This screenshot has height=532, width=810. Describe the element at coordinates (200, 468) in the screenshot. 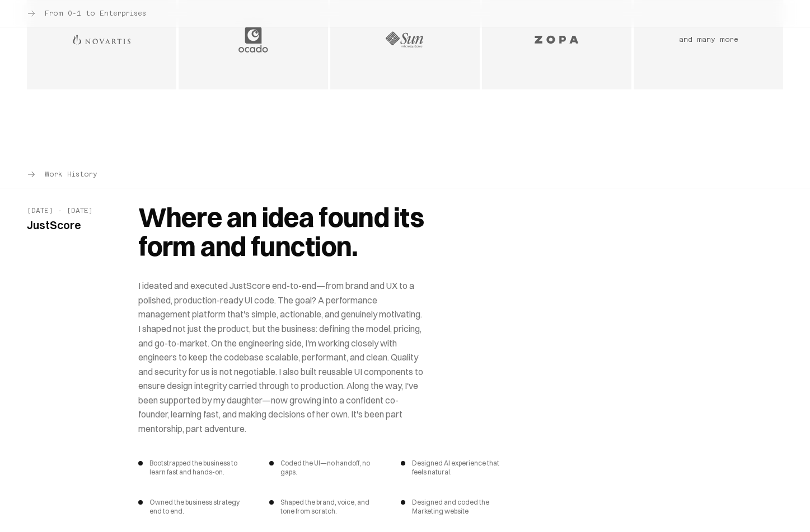

I see `span: Bootstrapped the business to learn fast and hands-on.` at that location.